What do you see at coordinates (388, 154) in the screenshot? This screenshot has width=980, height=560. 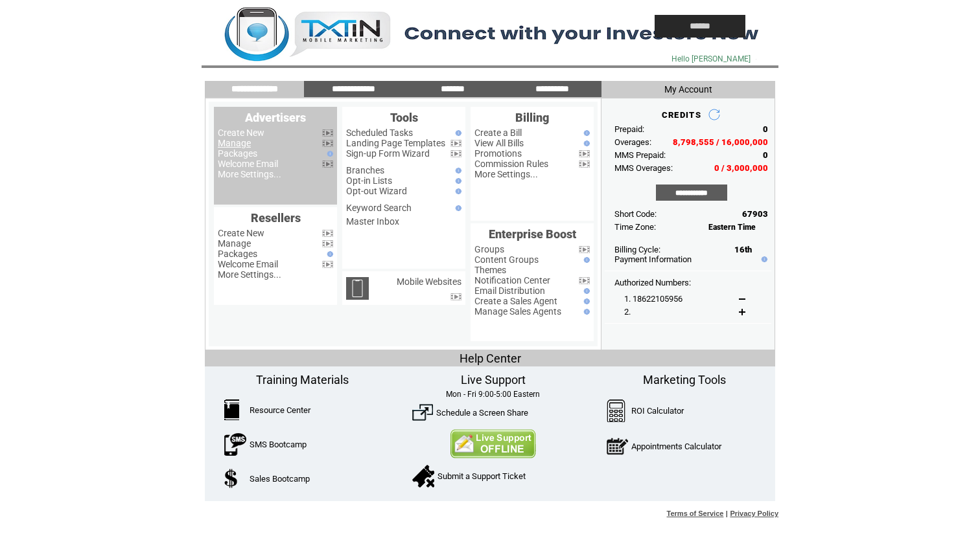 I see `a: Sign-up Form Wizard` at bounding box center [388, 154].